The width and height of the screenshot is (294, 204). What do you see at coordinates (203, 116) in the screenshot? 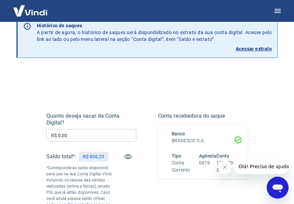
I see `h5: Conta recebedora do saque` at bounding box center [203, 116].